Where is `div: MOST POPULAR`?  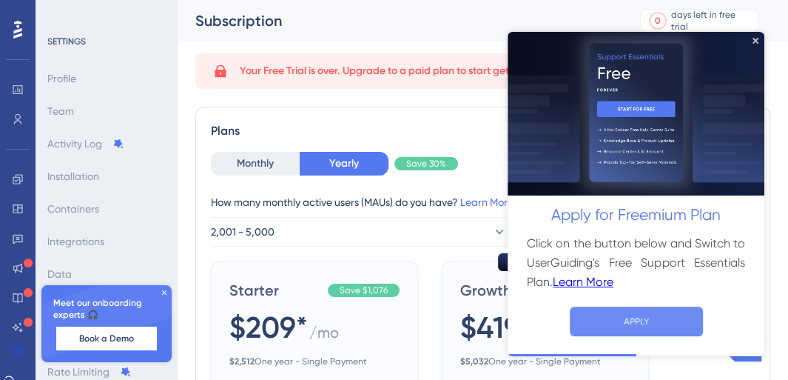
div: MOST POPULAR is located at coordinates (546, 262).